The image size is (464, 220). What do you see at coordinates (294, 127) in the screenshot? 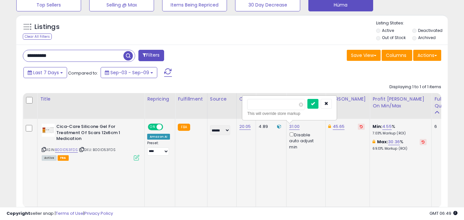
I see `a: 31.00` at bounding box center [294, 127].